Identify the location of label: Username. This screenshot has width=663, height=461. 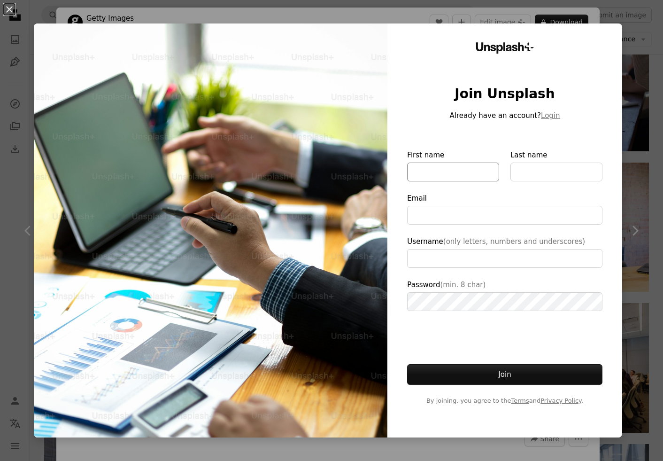
(505, 252).